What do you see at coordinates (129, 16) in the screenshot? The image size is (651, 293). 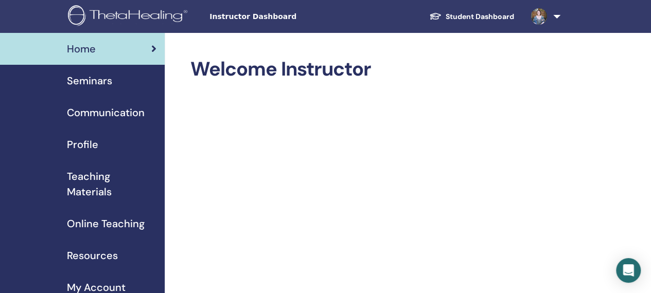 I see `img: logo.png` at bounding box center [129, 16].